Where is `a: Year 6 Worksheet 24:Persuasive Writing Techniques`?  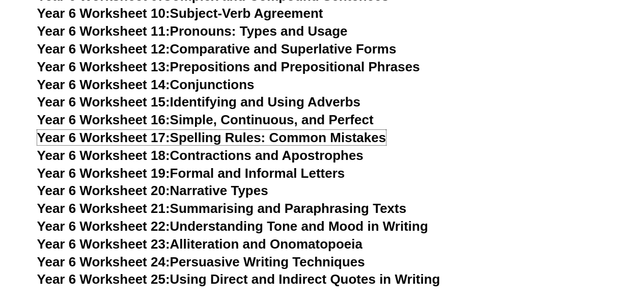 a: Year 6 Worksheet 24:Persuasive Writing Techniques is located at coordinates (201, 262).